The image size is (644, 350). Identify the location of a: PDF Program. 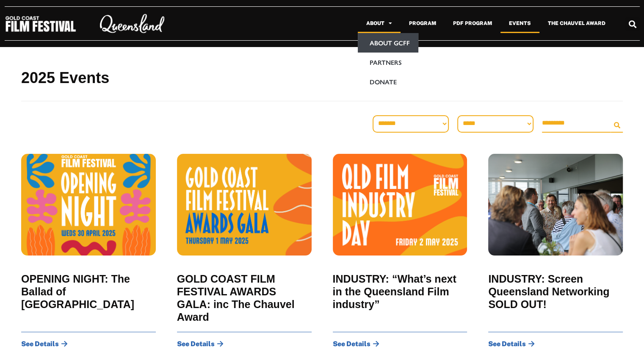
(472, 23).